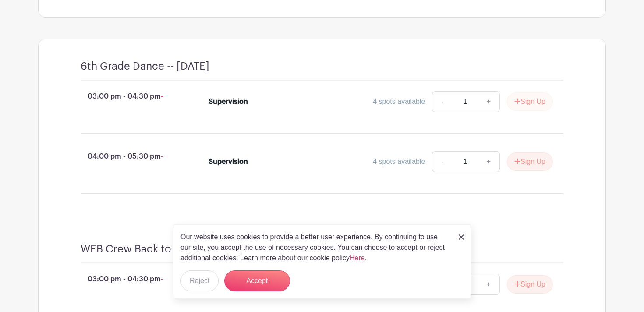  Describe the element at coordinates (461, 237) in the screenshot. I see `img: close_button-5f87c8562297e5c2d7936805f587ecaba9071eb48480494691a3f1689db116b3.svg` at that location.